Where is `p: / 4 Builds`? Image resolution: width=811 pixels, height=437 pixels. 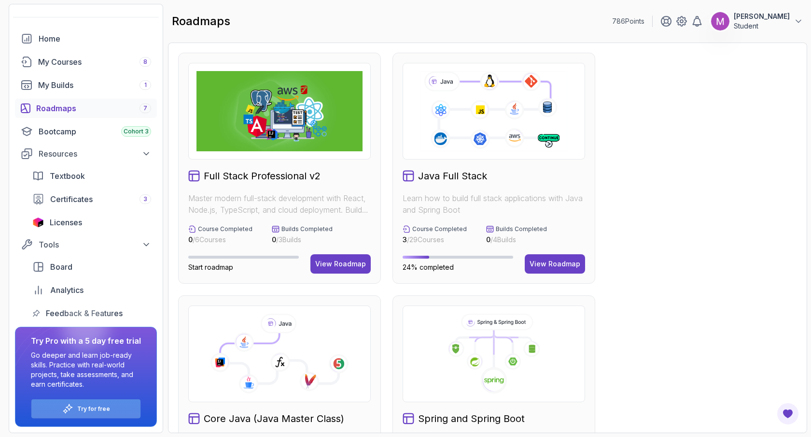
p: / 4 Builds is located at coordinates (517, 240).